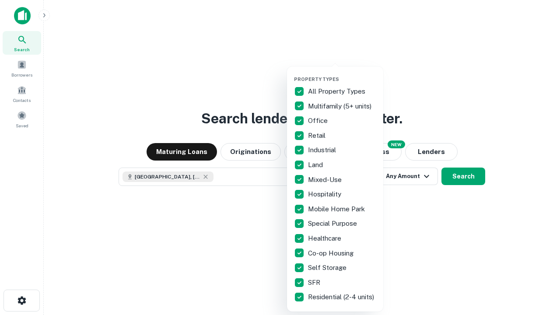 This screenshot has width=560, height=315. Describe the element at coordinates (337, 209) in the screenshot. I see `p: Mobile Home Park` at that location.